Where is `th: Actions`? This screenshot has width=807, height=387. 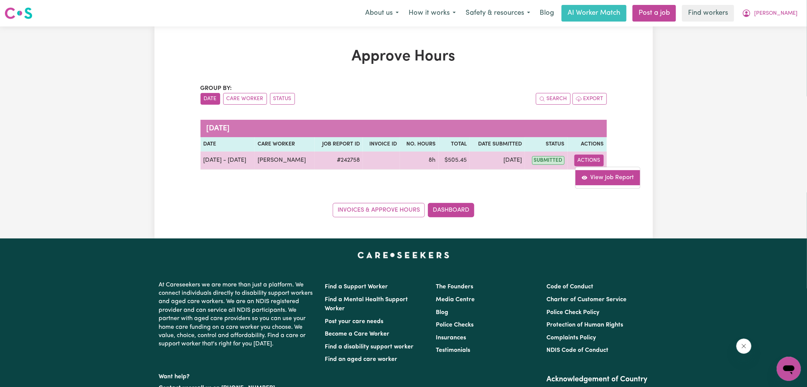 th: Actions is located at coordinates (587, 144).